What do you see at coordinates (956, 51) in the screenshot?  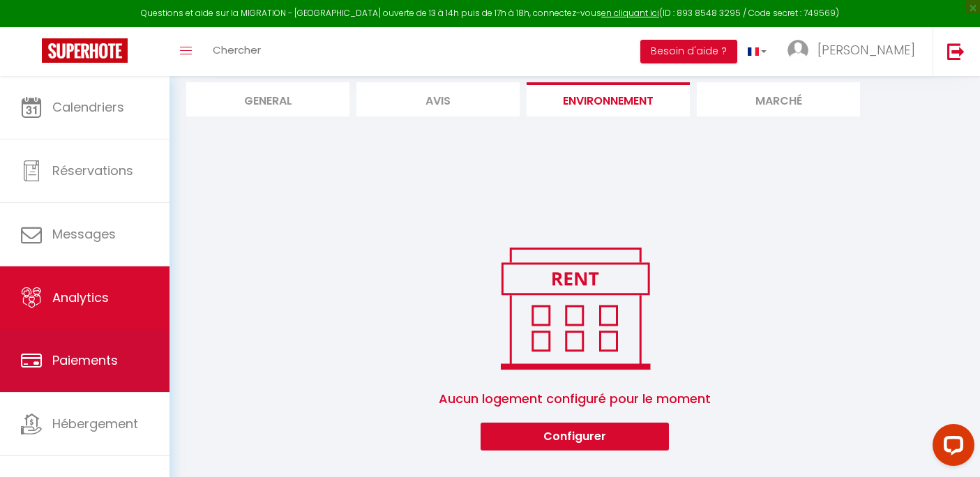 I see `img: logout` at bounding box center [956, 51].